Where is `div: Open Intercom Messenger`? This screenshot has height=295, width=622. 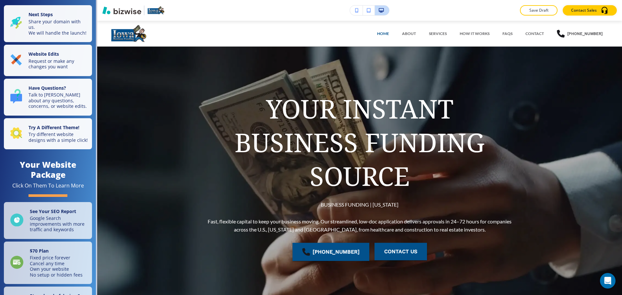 div: Open Intercom Messenger is located at coordinates (607, 281).